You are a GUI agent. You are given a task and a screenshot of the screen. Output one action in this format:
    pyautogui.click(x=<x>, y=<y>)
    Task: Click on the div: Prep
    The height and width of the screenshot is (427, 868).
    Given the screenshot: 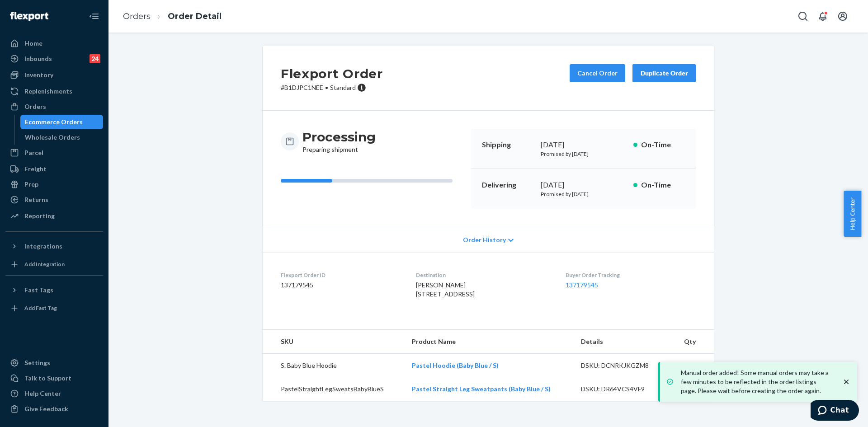 What is the action you would take?
    pyautogui.click(x=32, y=185)
    